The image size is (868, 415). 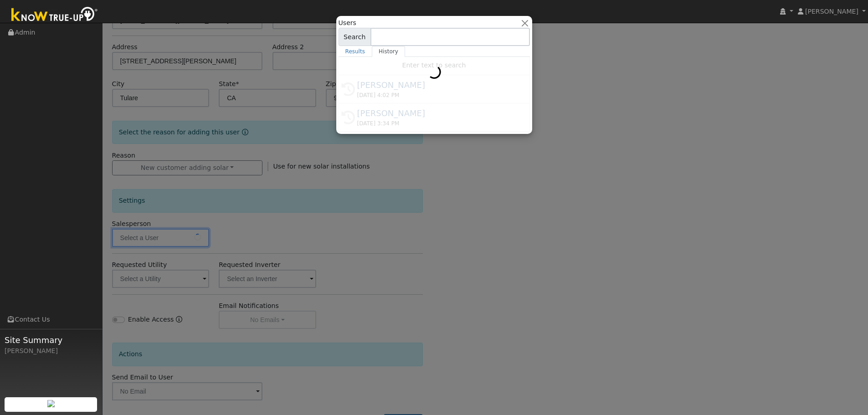 I want to click on span: Users, so click(x=347, y=23).